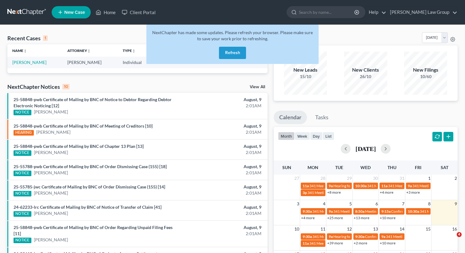 The width and height of the screenshot is (465, 253). Describe the element at coordinates (360, 211) in the screenshot. I see `span: 8:50a` at that location.